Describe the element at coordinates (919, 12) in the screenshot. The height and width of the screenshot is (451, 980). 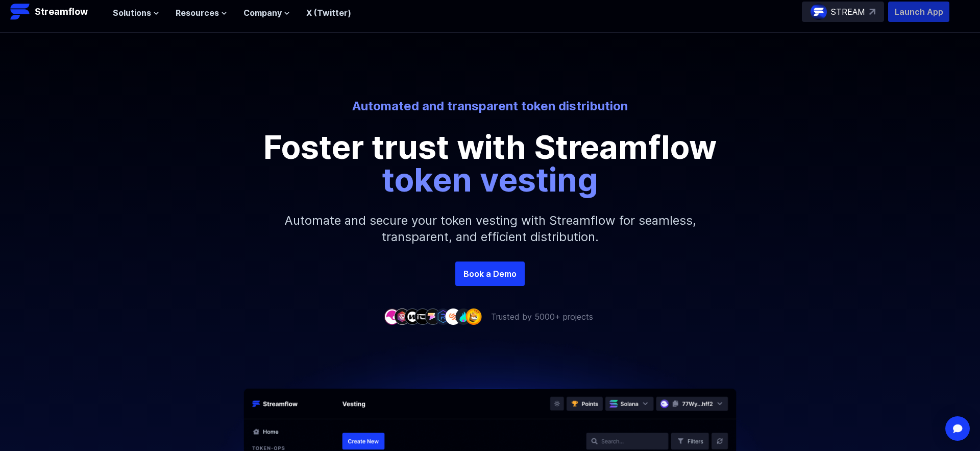
I see `button: Launch App` at that location.